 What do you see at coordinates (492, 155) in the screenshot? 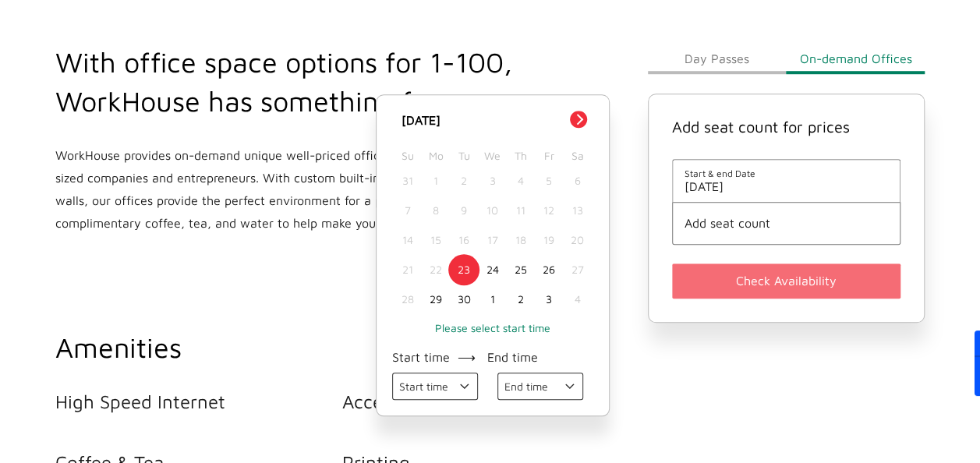
I see `div: We` at bounding box center [492, 155].